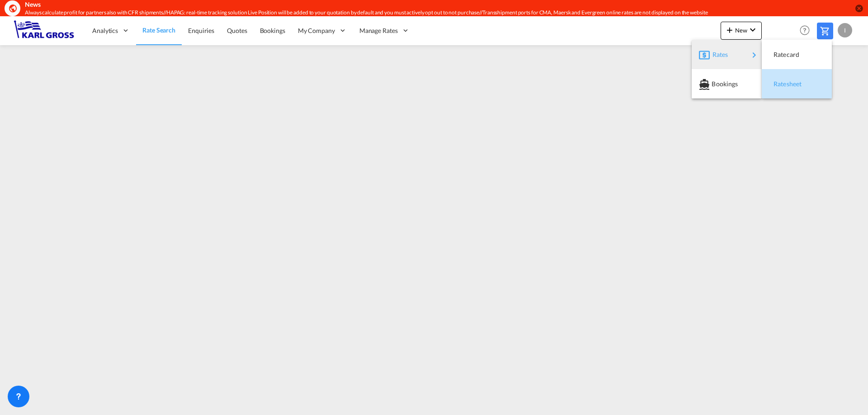 This screenshot has height=415, width=868. Describe the element at coordinates (727, 84) in the screenshot. I see `button: Bookings` at that location.